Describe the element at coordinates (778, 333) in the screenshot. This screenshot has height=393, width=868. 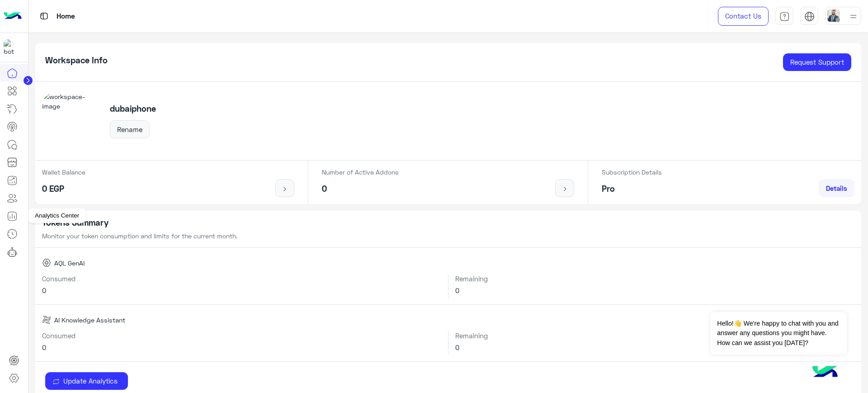
I see `span: Hello!👋 We're happy to chat with you and answer any questions you might have. How can we assist y...` at that location.